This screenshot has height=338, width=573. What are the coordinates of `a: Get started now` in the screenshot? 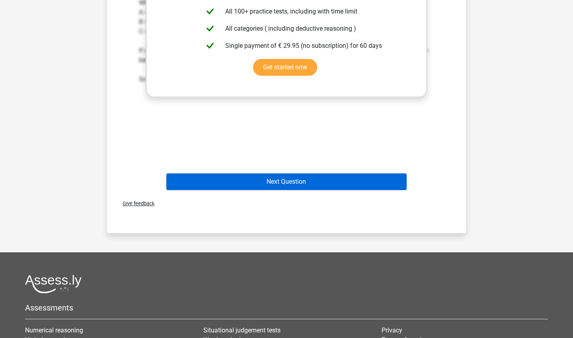 It's located at (285, 67).